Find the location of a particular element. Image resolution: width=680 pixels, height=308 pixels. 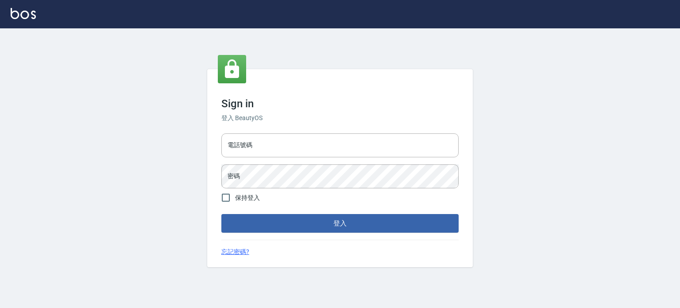

a: 忘記密碼? is located at coordinates (235, 251).